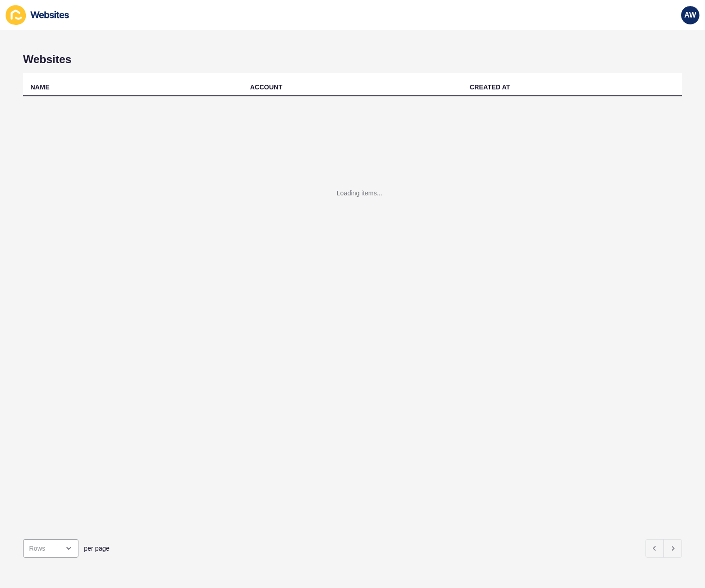  What do you see at coordinates (359, 193) in the screenshot?
I see `div: Loading items...` at bounding box center [359, 193].